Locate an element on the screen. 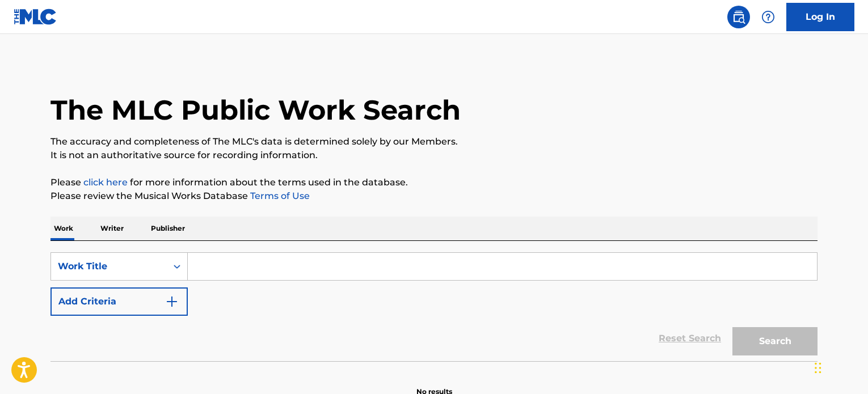 The height and width of the screenshot is (394, 868). img: search is located at coordinates (739, 17).